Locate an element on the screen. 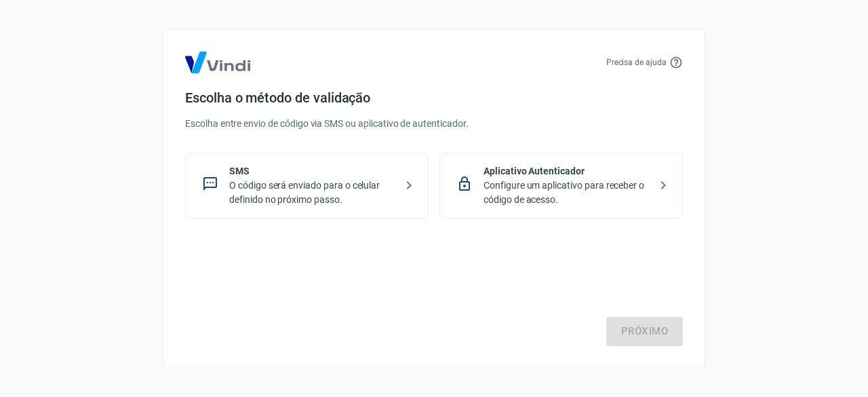  p: Precisa de ajuda is located at coordinates (636, 63).